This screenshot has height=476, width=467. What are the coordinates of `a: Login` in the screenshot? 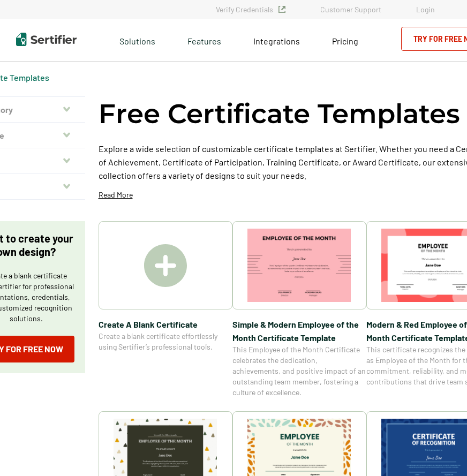 It's located at (425, 9).